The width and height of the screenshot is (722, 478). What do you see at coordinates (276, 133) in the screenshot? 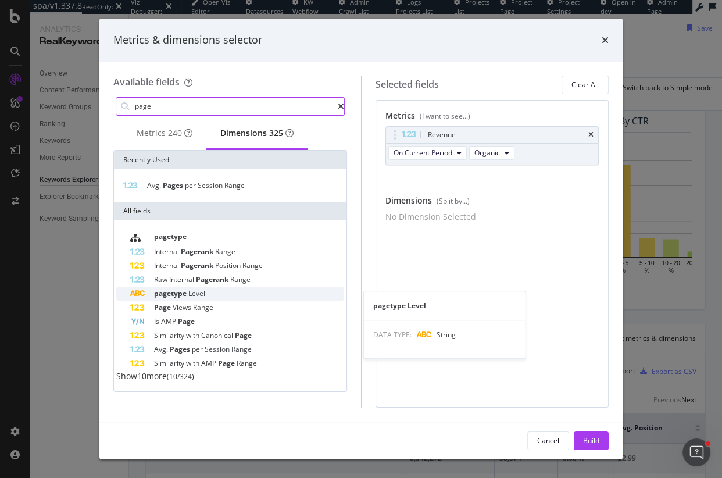
I see `span: 325` at bounding box center [276, 133].